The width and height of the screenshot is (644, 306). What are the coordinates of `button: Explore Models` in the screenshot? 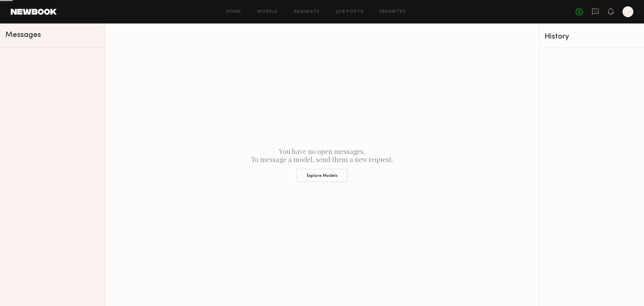 It's located at (322, 176).